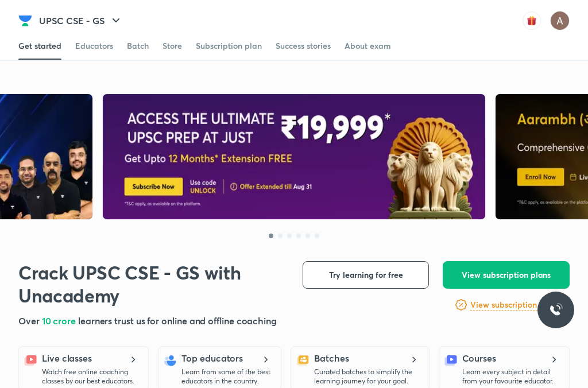 Image resolution: width=588 pixels, height=388 pixels. Describe the element at coordinates (30, 321) in the screenshot. I see `span: Over` at that location.